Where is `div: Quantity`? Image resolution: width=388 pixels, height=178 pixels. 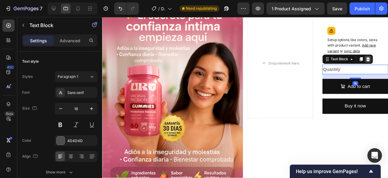 div: Quantity is located at coordinates (266, 55).